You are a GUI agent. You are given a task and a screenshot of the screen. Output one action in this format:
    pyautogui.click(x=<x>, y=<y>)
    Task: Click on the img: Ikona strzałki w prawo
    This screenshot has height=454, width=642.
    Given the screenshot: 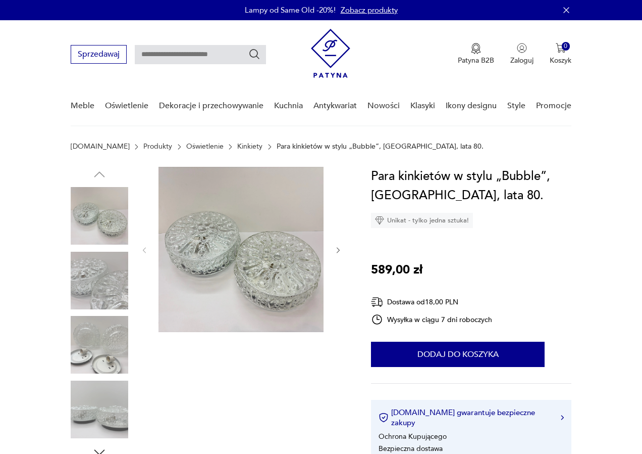 What is the action you would take?
    pyautogui.click(x=563, y=417)
    